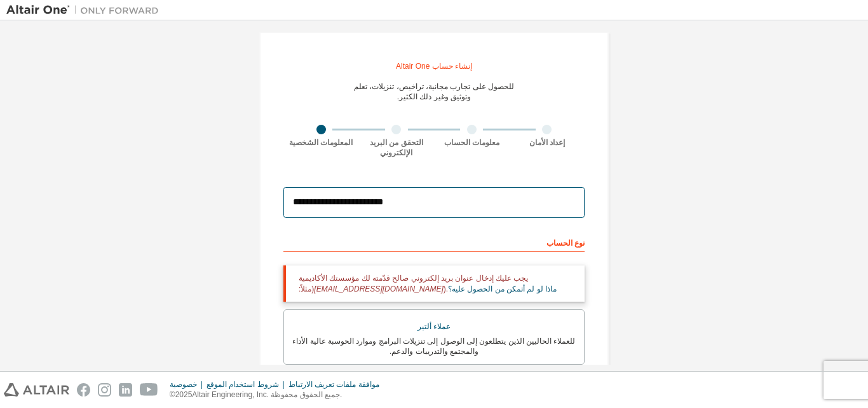  Describe the element at coordinates (413, 283) in the screenshot. I see `font: يجب عليك إدخال عنوان بريد إلكتروني صالح قدّمته لك مؤسستك الأكاديمية (مثلاً:` at that location.